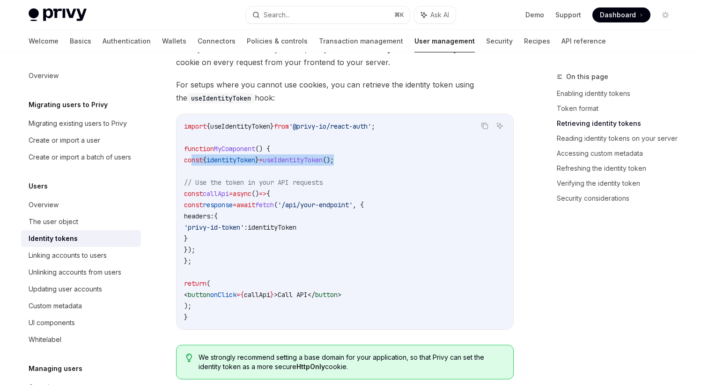  Describe the element at coordinates (189, 358) in the screenshot. I see `svg: Tip` at that location.